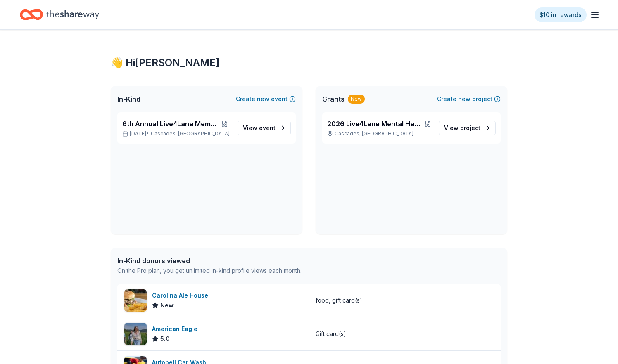 This screenshot has height=364, width=618. Describe the element at coordinates (331, 334) in the screenshot. I see `div: Gift card(s)` at that location.